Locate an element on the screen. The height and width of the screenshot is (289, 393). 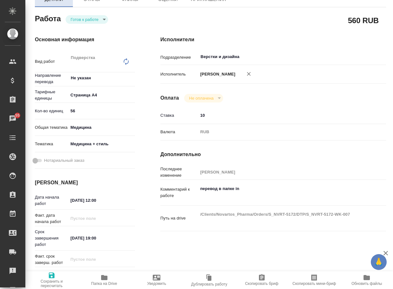
span: Дублировать работу is located at coordinates (209, 284).